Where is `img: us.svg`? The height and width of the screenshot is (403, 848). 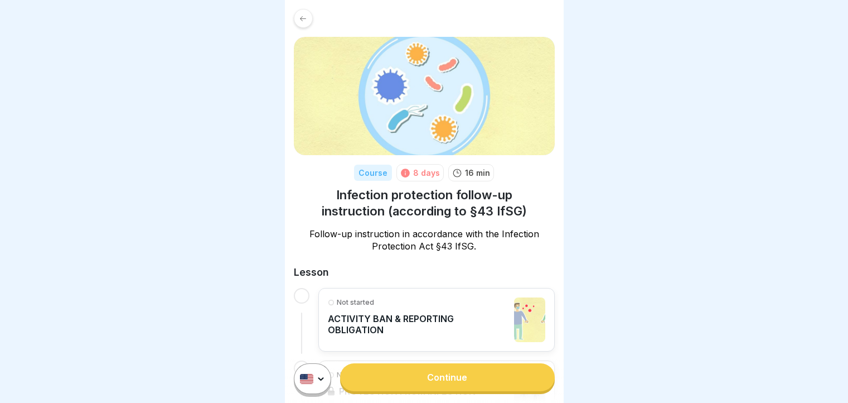 img: us.svg is located at coordinates (307, 379).